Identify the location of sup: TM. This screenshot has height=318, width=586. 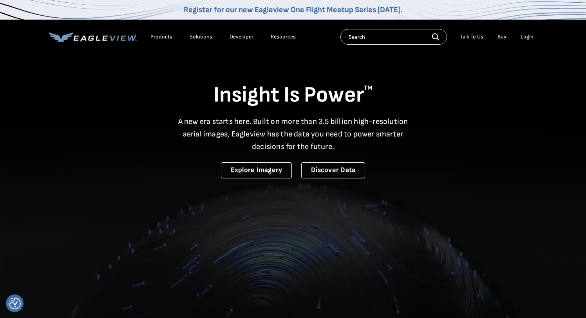
(368, 88).